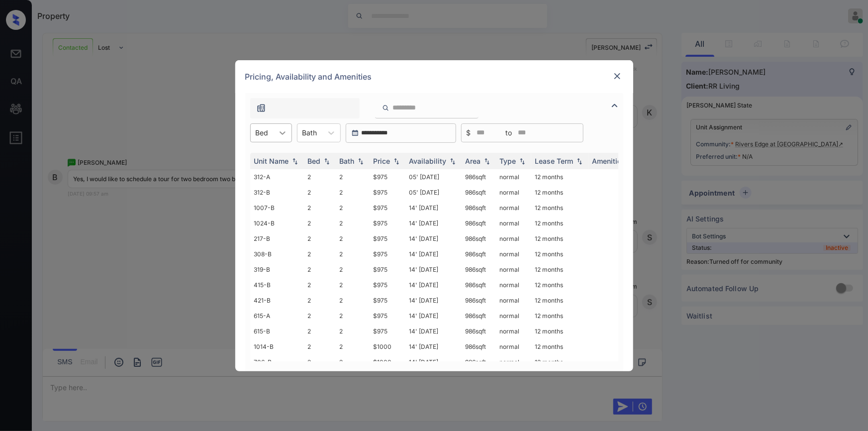  I want to click on td: 312-A, so click(277, 177).